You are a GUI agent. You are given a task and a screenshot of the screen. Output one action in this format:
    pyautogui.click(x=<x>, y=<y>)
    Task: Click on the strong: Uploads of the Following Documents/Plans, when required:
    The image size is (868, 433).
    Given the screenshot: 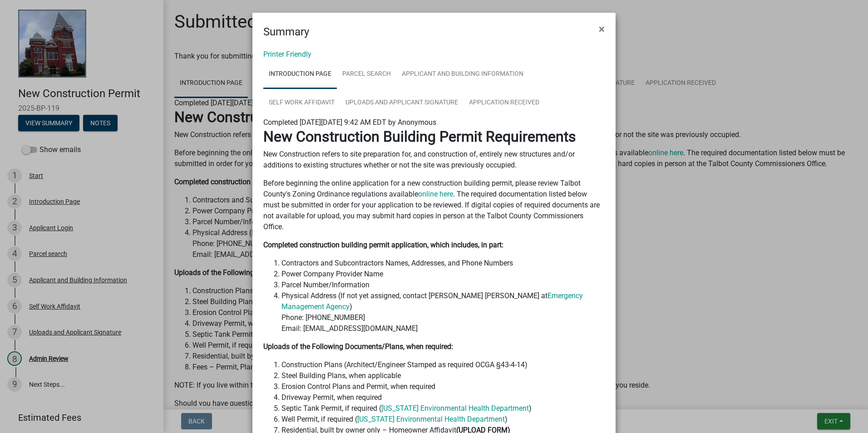 What is the action you would take?
    pyautogui.click(x=358, y=346)
    